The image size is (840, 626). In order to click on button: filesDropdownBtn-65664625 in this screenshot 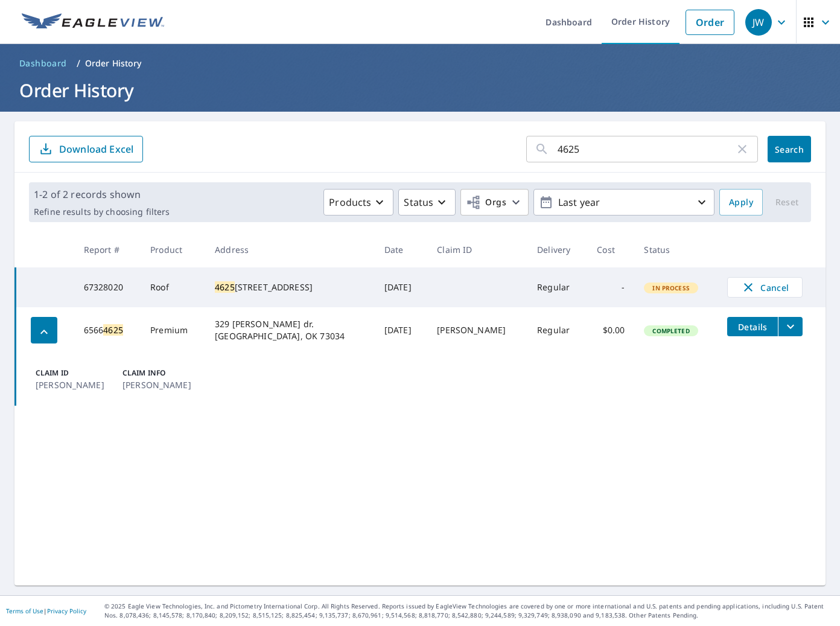, I will do `click(791, 327)`.